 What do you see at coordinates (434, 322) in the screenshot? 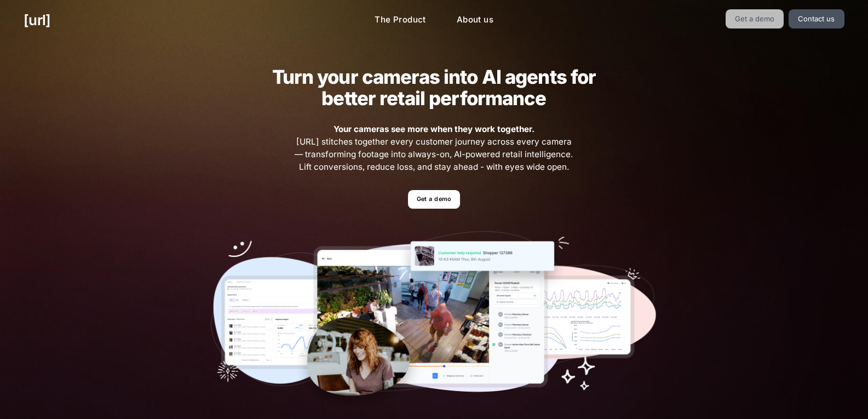
I see `img: Our tools` at bounding box center [434, 322].